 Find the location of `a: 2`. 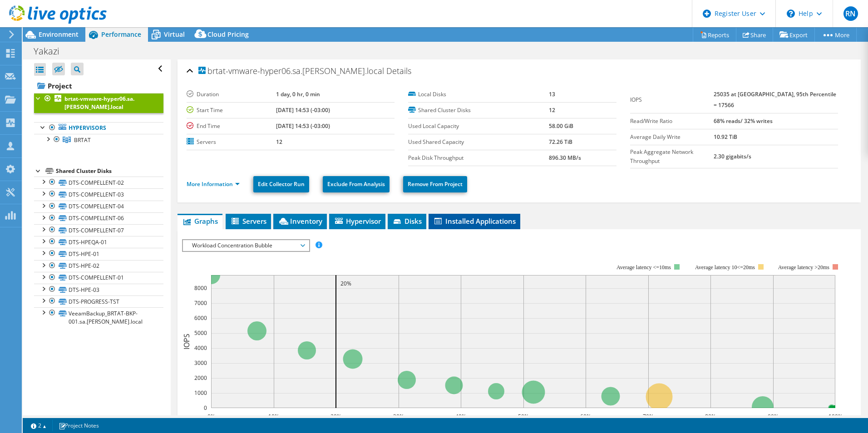

a: 2 is located at coordinates (38, 425).